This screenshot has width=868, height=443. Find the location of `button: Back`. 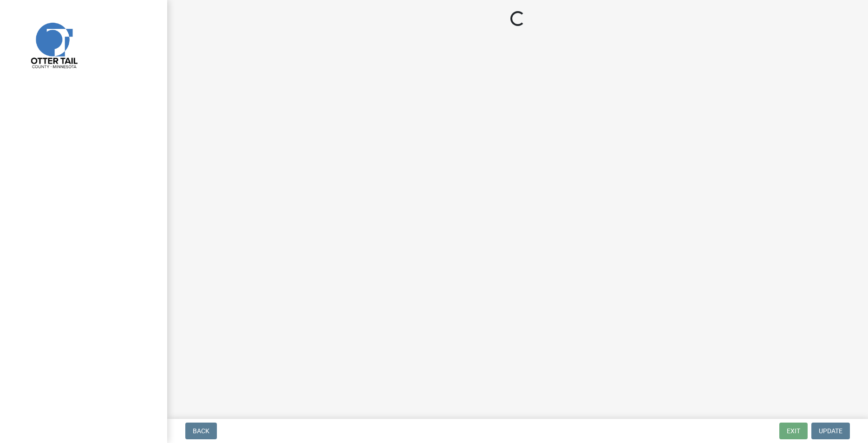

button: Back is located at coordinates (201, 431).